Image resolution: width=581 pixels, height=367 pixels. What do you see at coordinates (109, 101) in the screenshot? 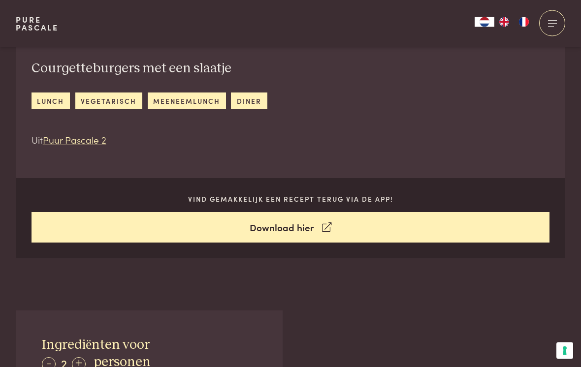
I see `a: vegetarisch` at bounding box center [109, 101].